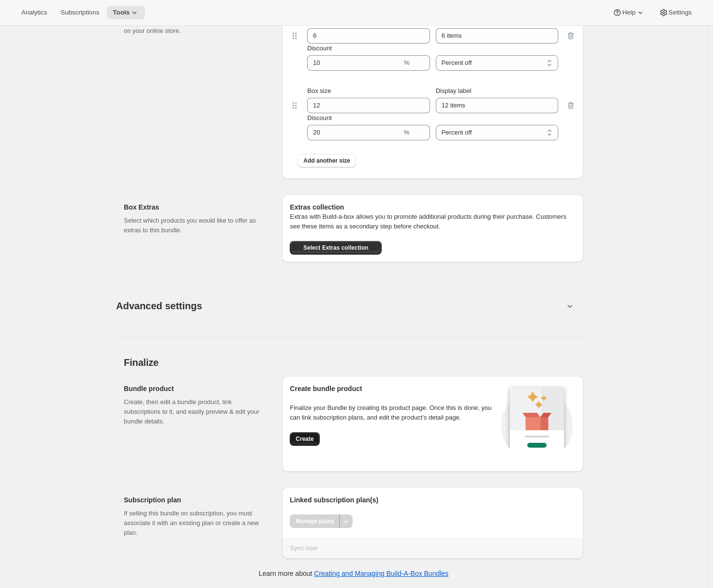  What do you see at coordinates (680, 13) in the screenshot?
I see `span: Settings` at bounding box center [680, 13].